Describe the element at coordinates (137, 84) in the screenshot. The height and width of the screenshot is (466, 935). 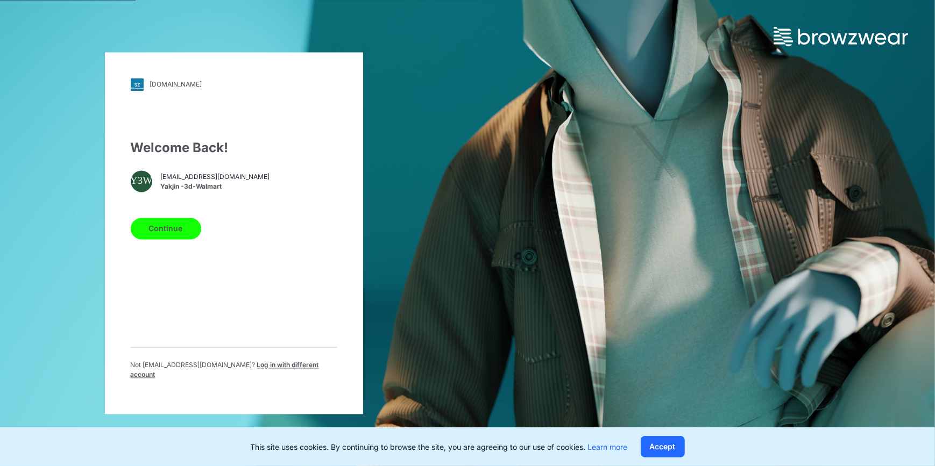
I see `img: svg+xml;base64,PHN2ZyB3aWR0aD0iMjgiIGhlaWdodD0iMjgiIHZpZXdCb3g9IjAgMCAyOCAyOCIgZmlsbD0ibm9uZSIgeG...` at that location.